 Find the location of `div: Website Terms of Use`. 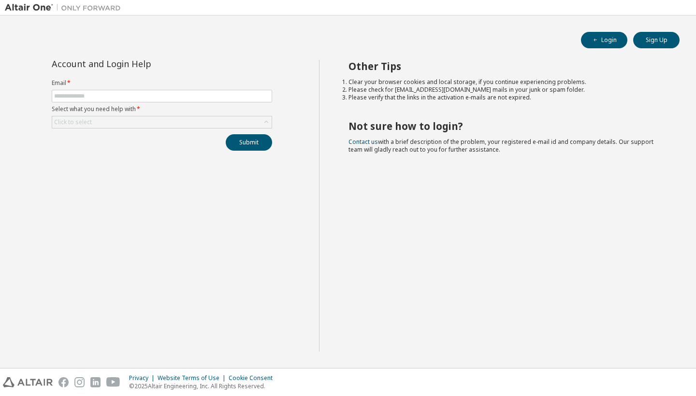

div: Website Terms of Use is located at coordinates (193, 378).